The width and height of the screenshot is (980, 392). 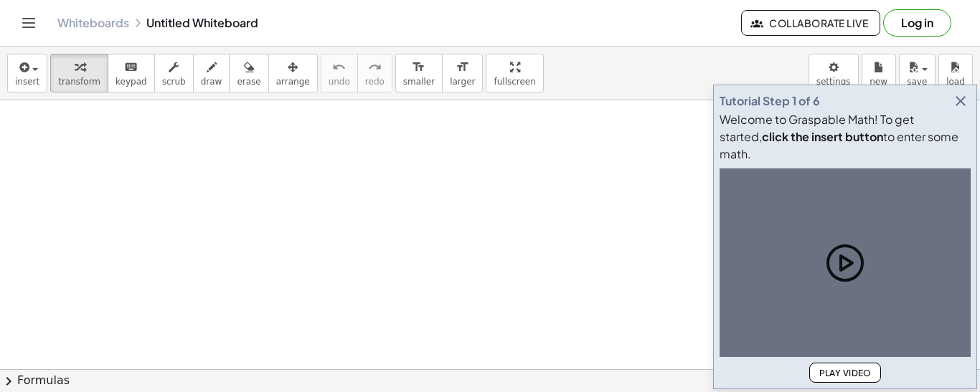 I want to click on span: draw, so click(x=212, y=81).